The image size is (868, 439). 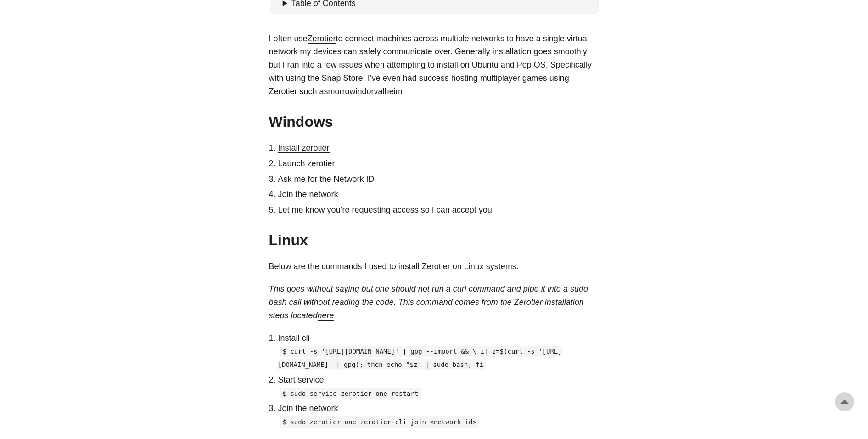 What do you see at coordinates (428, 302) in the screenshot?
I see `em: This goes without saying but one should not run a curl command and pipe it into a sudo bash call ...` at bounding box center [428, 302].